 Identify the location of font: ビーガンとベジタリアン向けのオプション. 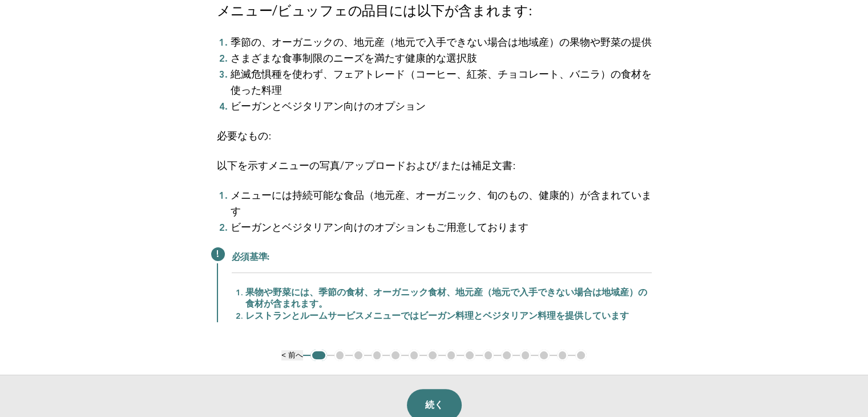
(328, 107).